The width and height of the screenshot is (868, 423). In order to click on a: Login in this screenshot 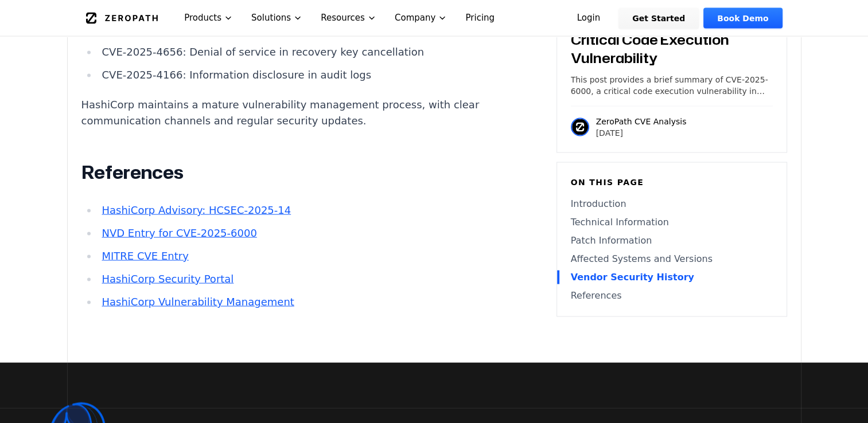, I will do `click(589, 18)`.